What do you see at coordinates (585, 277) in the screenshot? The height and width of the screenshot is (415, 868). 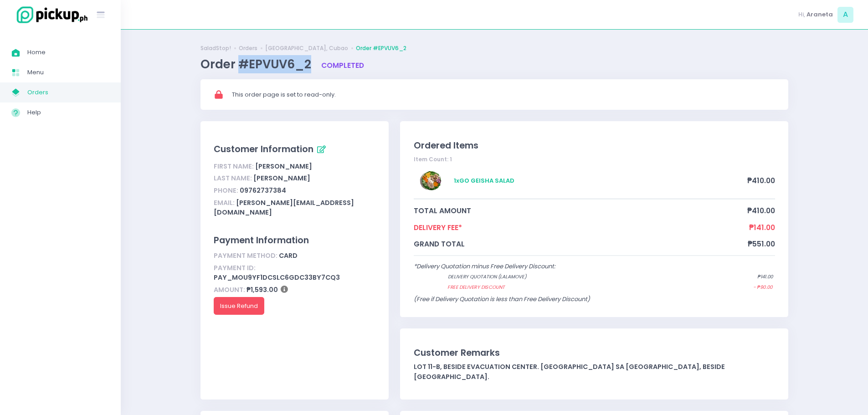 I see `span: Delivery quotation (lalamove)` at bounding box center [585, 277].